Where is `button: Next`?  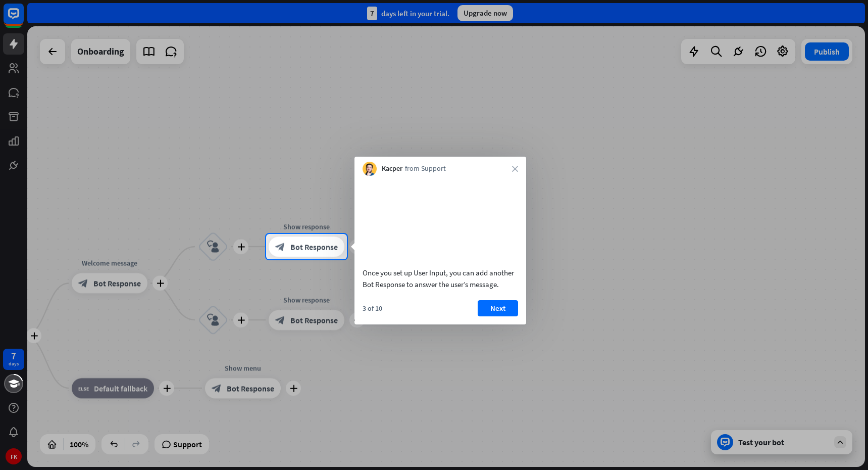 button: Next is located at coordinates (498, 308).